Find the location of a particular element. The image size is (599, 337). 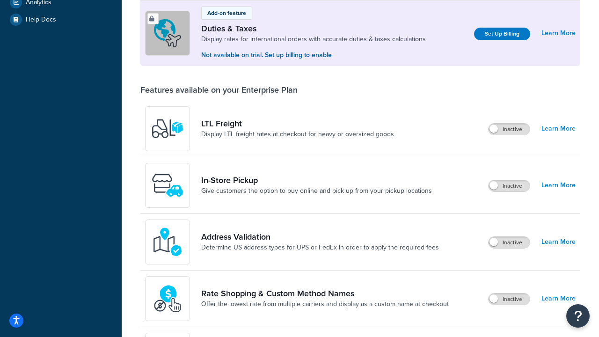

a: Set Up Billing is located at coordinates (502, 34).